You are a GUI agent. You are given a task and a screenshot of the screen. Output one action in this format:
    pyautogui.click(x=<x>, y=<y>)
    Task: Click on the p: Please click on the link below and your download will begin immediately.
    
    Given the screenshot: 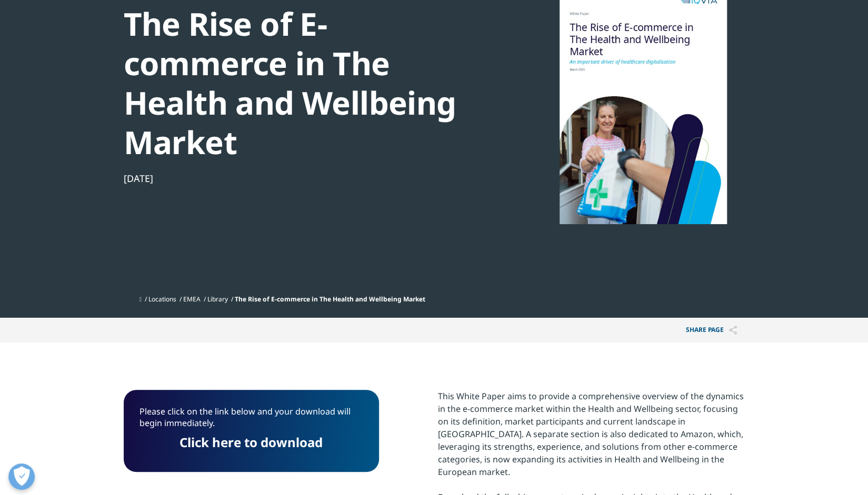 What is the action you would take?
    pyautogui.click(x=251, y=421)
    